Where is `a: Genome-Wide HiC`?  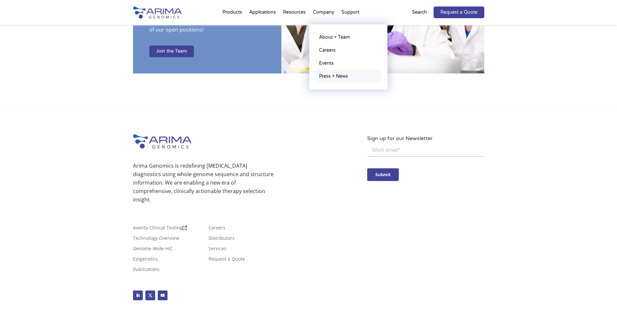
a: Genome-Wide HiC is located at coordinates (153, 250).